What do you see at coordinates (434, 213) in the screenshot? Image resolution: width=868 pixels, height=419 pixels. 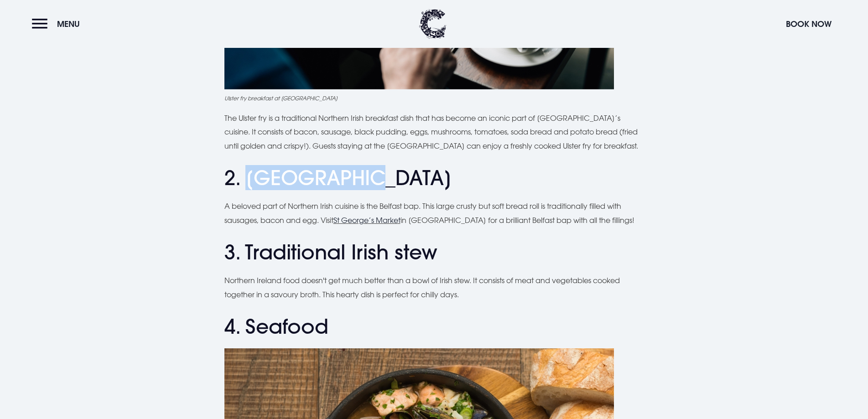 I see `p: A beloved part of Northern Irish cuisine is the Belfast bap. This large crusty but soft bread rol...` at bounding box center [434, 213].